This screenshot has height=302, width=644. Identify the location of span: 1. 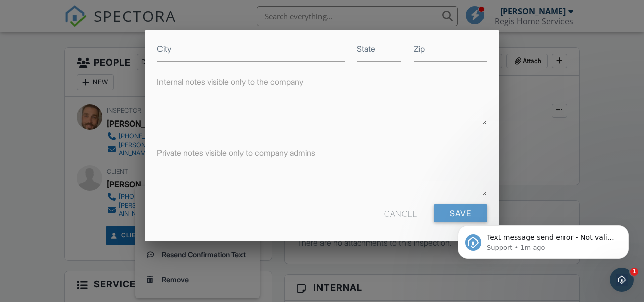
(634, 272).